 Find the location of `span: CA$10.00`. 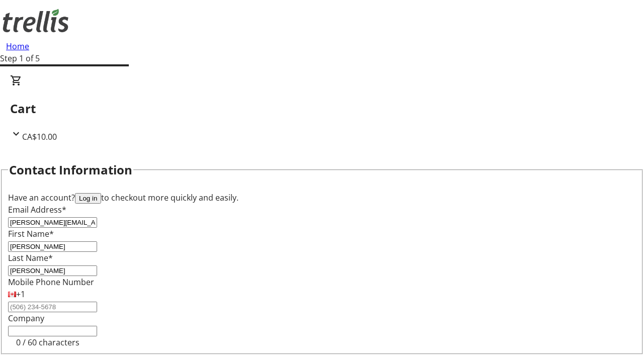

span: CA$10.00 is located at coordinates (39, 137).